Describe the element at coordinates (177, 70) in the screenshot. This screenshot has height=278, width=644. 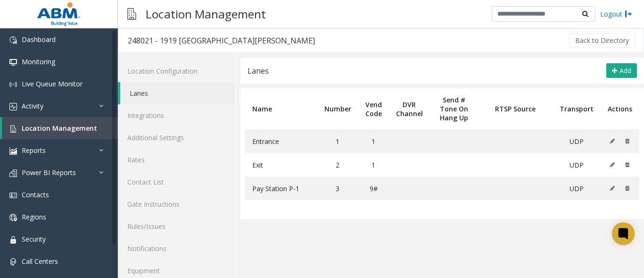
I see `a: Location Configuration` at that location.